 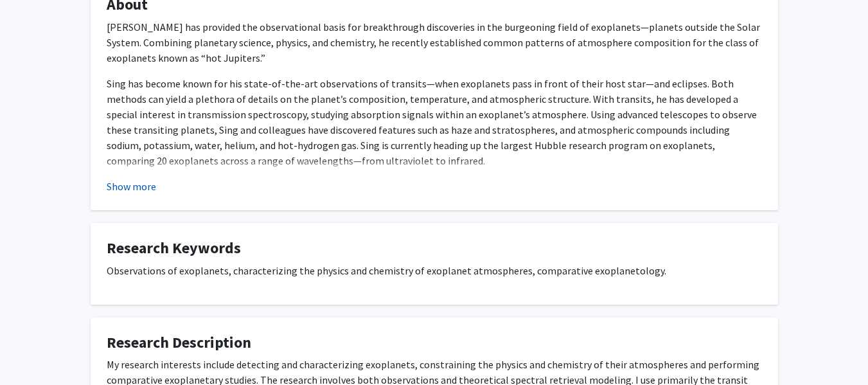 I want to click on button: Show more, so click(x=131, y=187).